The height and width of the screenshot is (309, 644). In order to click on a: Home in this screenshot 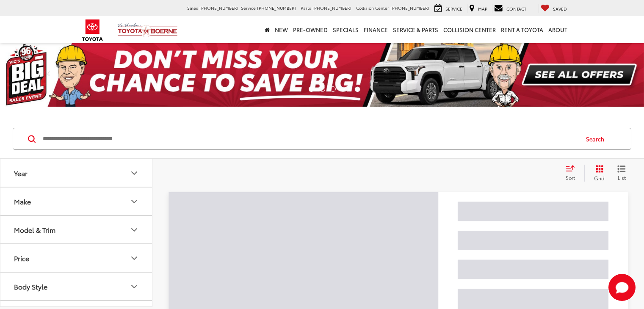, I will do `click(267, 30)`.